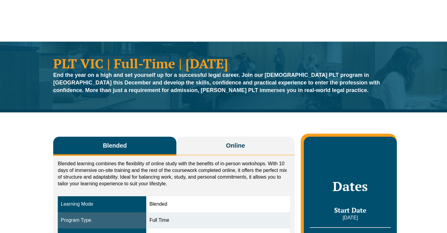 The image size is (447, 233). What do you see at coordinates (115, 146) in the screenshot?
I see `span: Blended` at bounding box center [115, 146].